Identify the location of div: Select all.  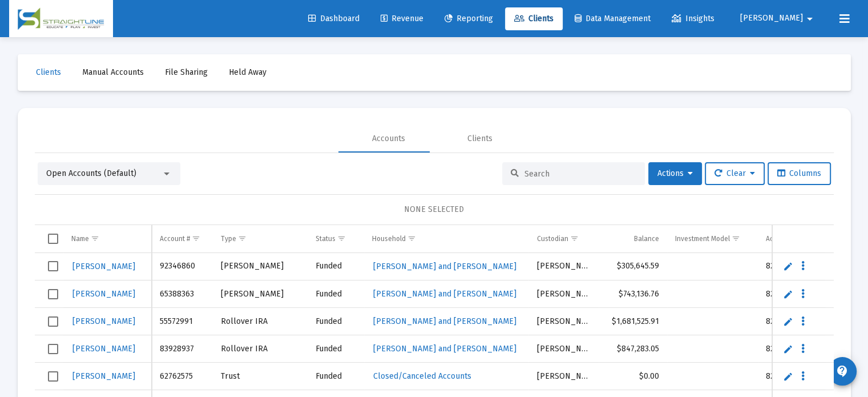
(53, 239).